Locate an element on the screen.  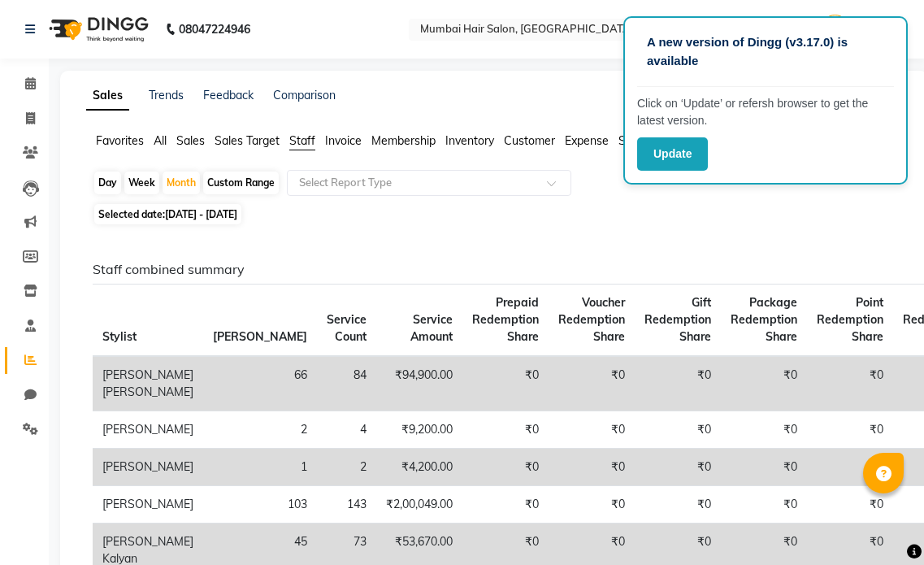
td: 103 is located at coordinates (261, 504).